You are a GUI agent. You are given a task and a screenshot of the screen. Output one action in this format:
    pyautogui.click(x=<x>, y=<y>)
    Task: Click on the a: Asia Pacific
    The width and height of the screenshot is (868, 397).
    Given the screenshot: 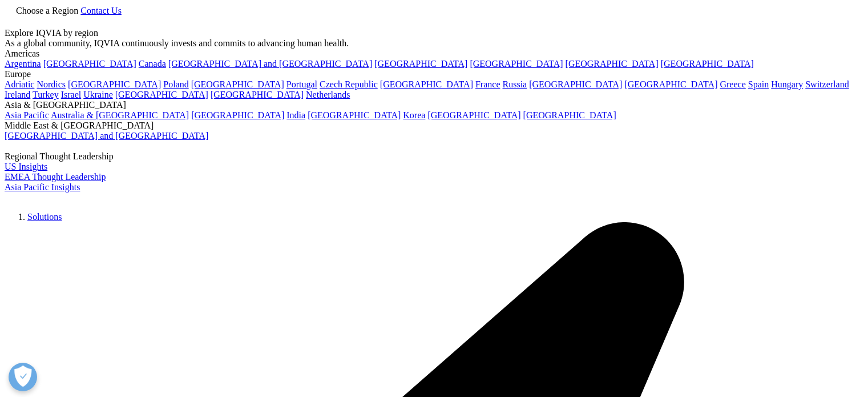 What is the action you would take?
    pyautogui.click(x=27, y=115)
    